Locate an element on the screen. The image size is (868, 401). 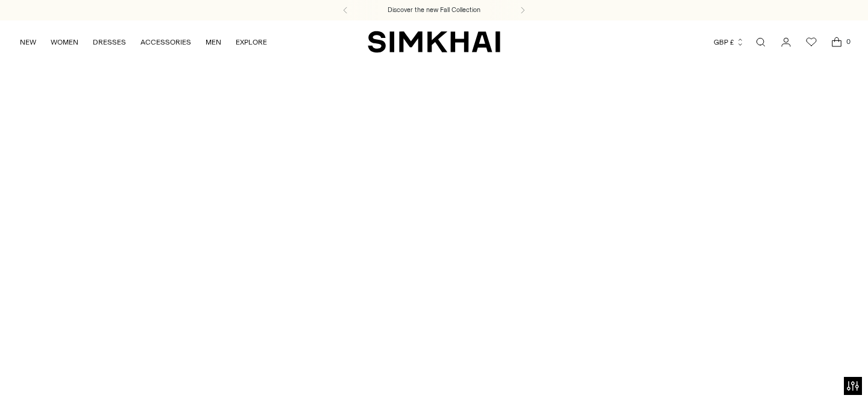
a: DRESSES is located at coordinates (109, 42).